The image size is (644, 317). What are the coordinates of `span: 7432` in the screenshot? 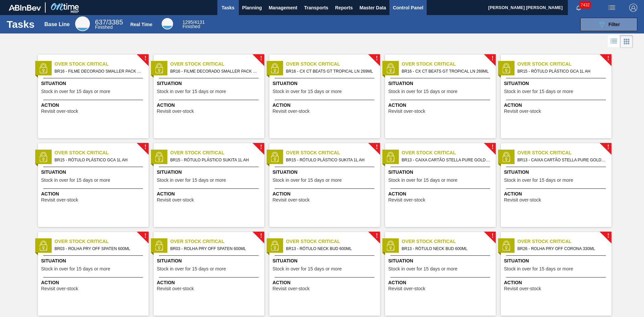 It's located at (585, 5).